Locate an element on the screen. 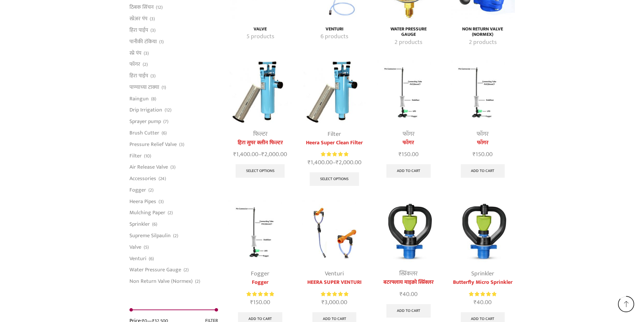 The height and width of the screenshot is (322, 644). mark: 6 products is located at coordinates (334, 37).